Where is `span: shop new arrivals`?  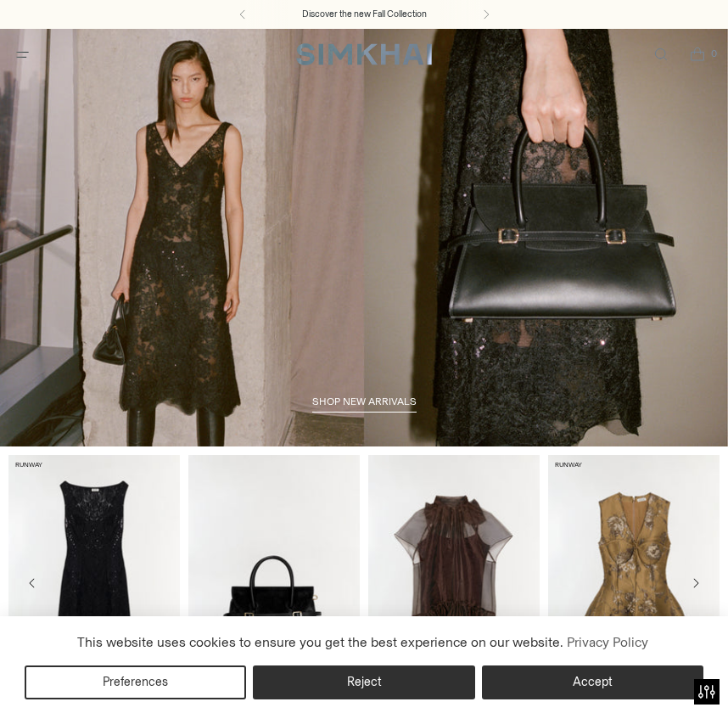
span: shop new arrivals is located at coordinates (364, 402).